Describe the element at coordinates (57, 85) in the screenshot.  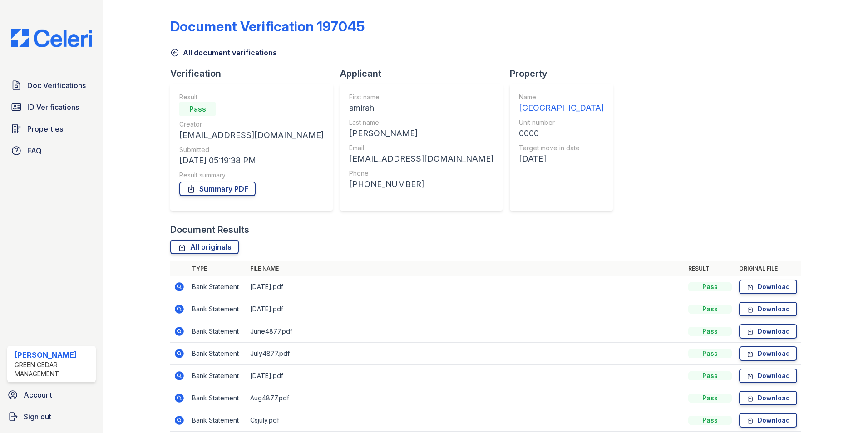
I see `span: Doc Verifications` at that location.